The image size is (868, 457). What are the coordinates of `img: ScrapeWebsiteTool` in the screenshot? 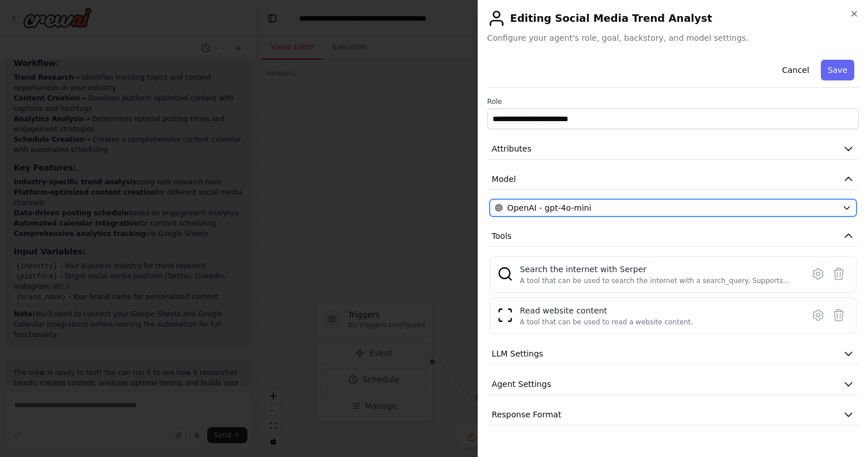 It's located at (505, 315).